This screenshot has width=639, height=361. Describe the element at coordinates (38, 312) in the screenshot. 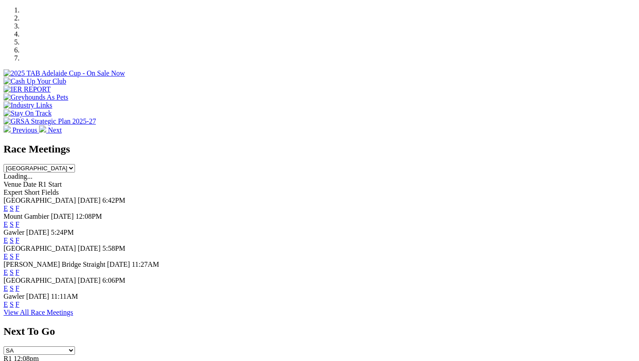

I see `a: View All Race Meetings` at that location.